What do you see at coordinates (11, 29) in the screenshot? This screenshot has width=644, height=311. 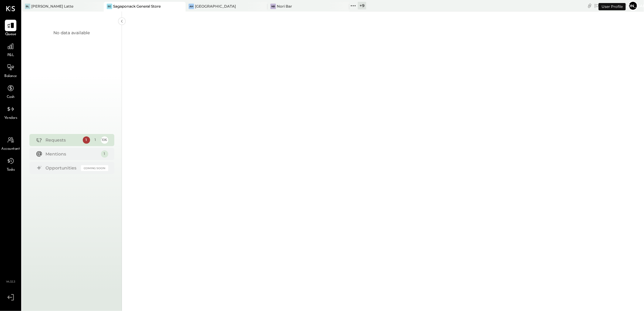 I see `a: Queue` at bounding box center [11, 29].